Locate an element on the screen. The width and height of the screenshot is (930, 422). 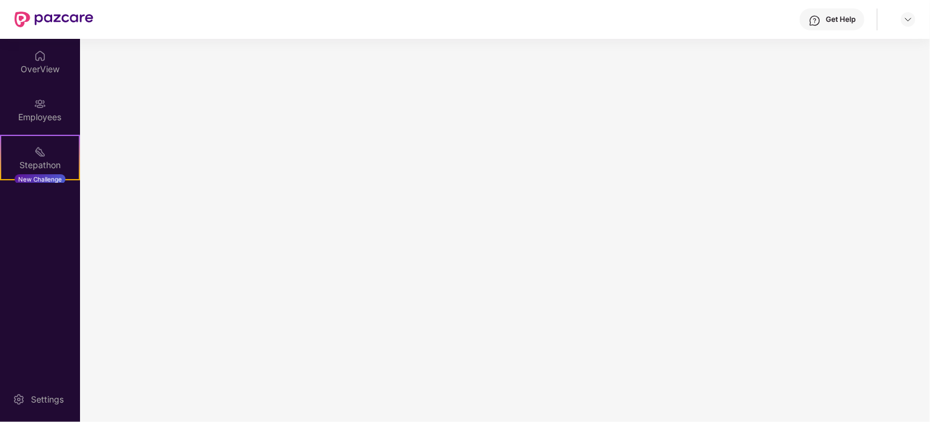
img: New Pazcare Logo is located at coordinates (54, 19).